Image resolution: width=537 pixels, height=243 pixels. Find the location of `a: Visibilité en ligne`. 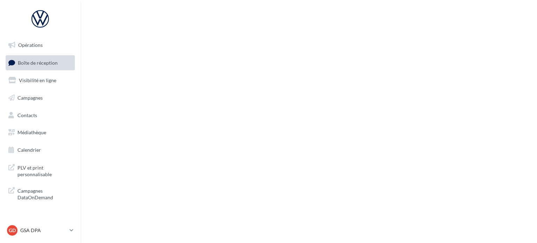

a: Visibilité en ligne is located at coordinates (40, 80).